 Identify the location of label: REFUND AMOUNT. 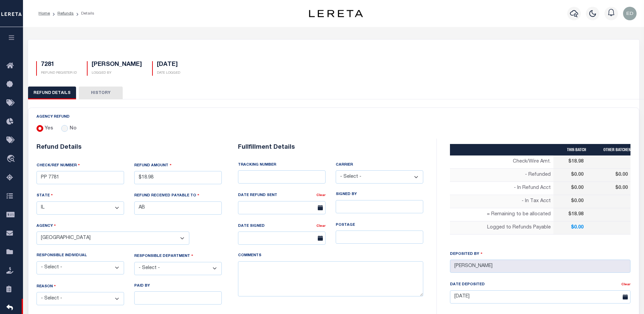
(153, 165).